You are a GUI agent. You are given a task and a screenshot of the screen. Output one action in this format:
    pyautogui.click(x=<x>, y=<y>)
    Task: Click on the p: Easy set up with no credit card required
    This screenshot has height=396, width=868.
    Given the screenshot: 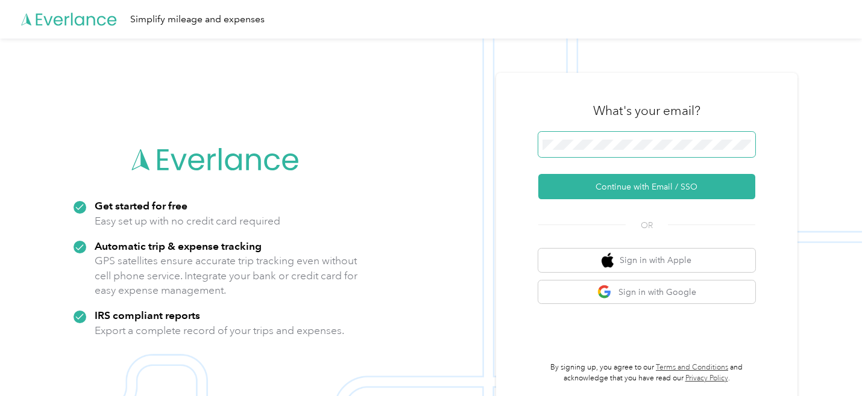 What is the action you would take?
    pyautogui.click(x=187, y=221)
    